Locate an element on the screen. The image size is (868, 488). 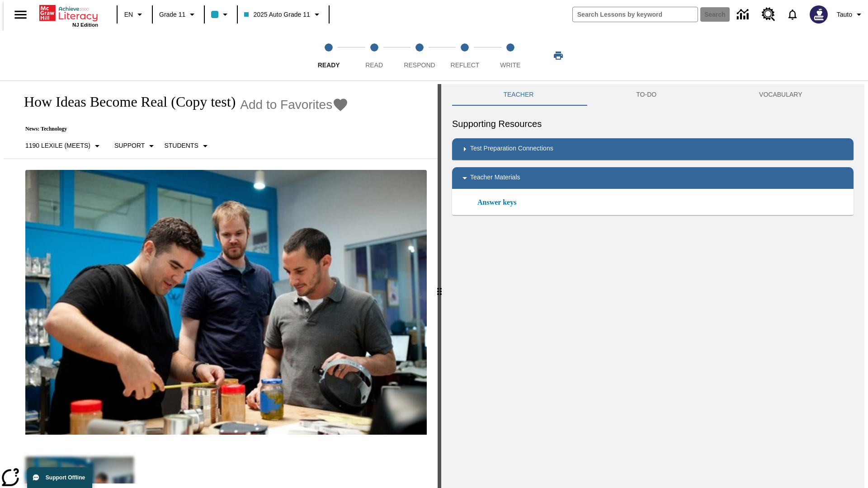
button: Support Offline is located at coordinates (60, 478).